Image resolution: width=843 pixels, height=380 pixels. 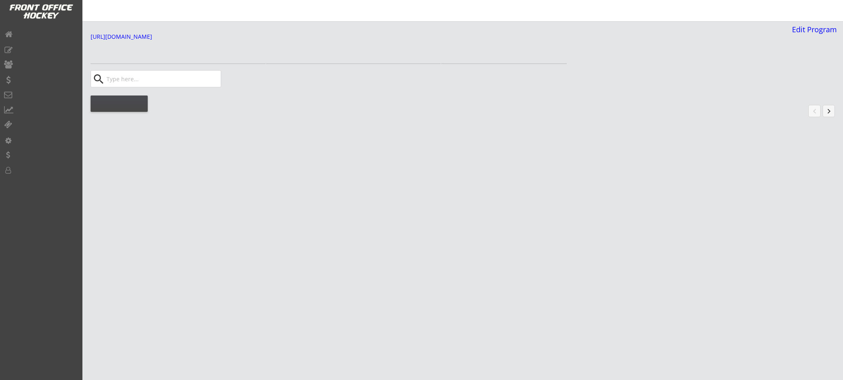 I want to click on button: chevron_left, so click(x=814, y=111).